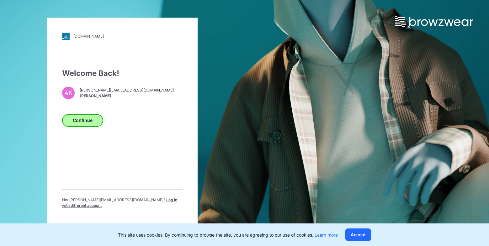 This screenshot has height=246, width=489. What do you see at coordinates (228, 235) in the screenshot?
I see `p: This site uses cookies. By continuing to browse the site, you are agreeing to our use of cookies.` at bounding box center [228, 235].